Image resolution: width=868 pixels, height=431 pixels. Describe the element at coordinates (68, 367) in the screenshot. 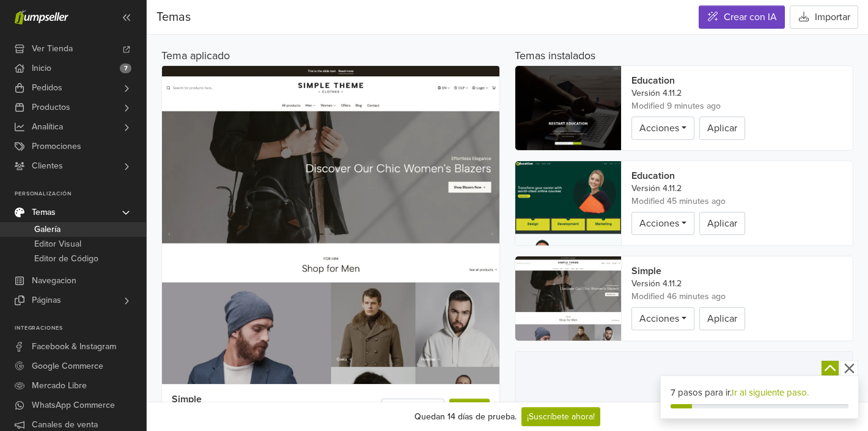

I see `span: Google Commerce` at that location.